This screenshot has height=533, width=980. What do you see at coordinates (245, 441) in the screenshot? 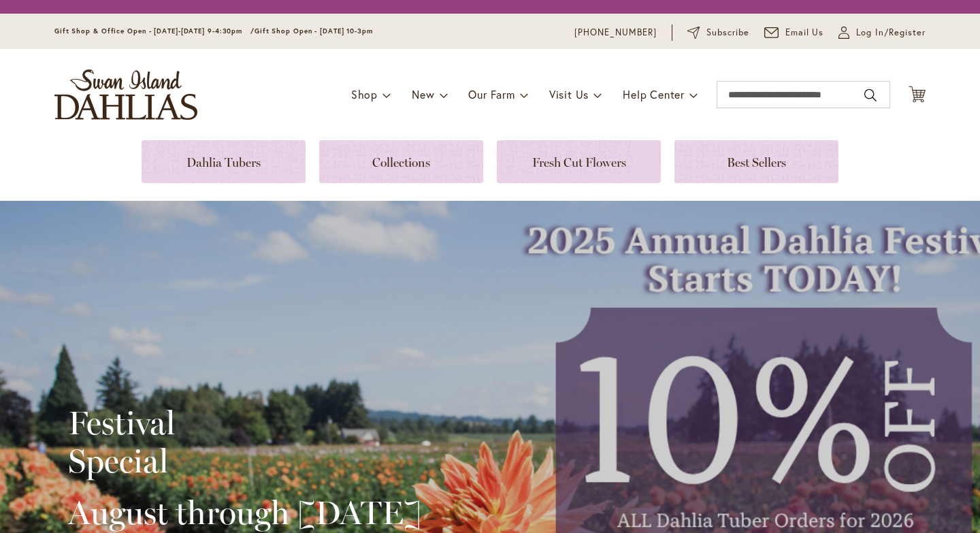
I see `h2: Festival Special` at bounding box center [245, 441].